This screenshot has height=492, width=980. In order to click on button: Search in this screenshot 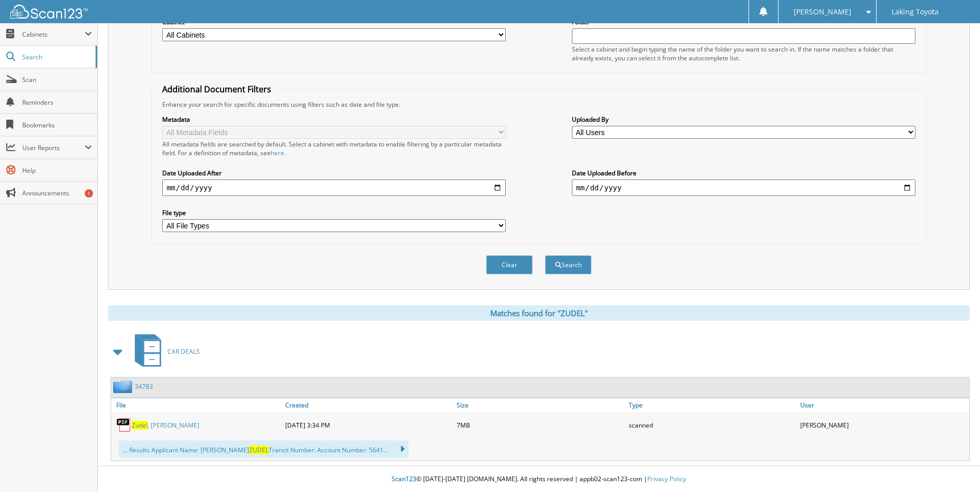, I will do `click(568, 264)`.